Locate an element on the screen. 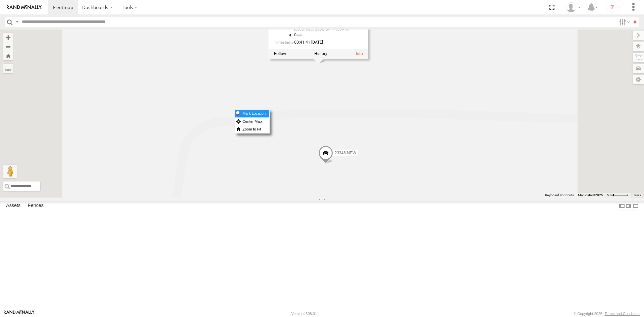 The image size is (644, 317). label: Search Query is located at coordinates (17, 22).